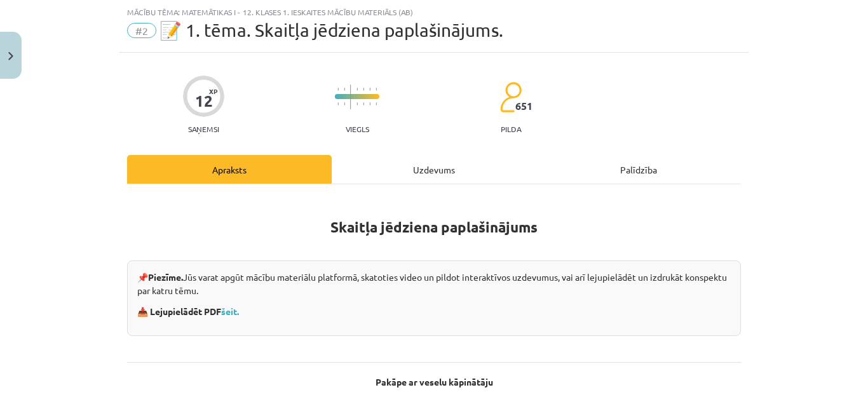 This screenshot has height=397, width=868. Describe the element at coordinates (141, 31) in the screenshot. I see `span: #2` at that location.